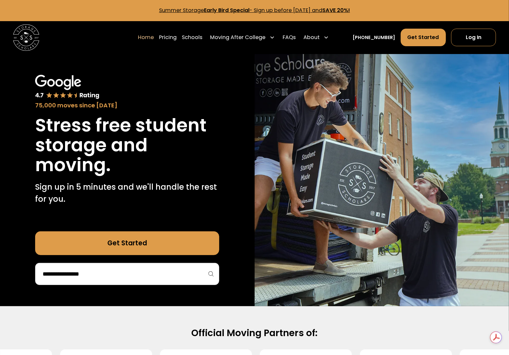 The image size is (509, 355). Describe the element at coordinates (127, 145) in the screenshot. I see `h1: Stress free student storage and moving.` at that location.